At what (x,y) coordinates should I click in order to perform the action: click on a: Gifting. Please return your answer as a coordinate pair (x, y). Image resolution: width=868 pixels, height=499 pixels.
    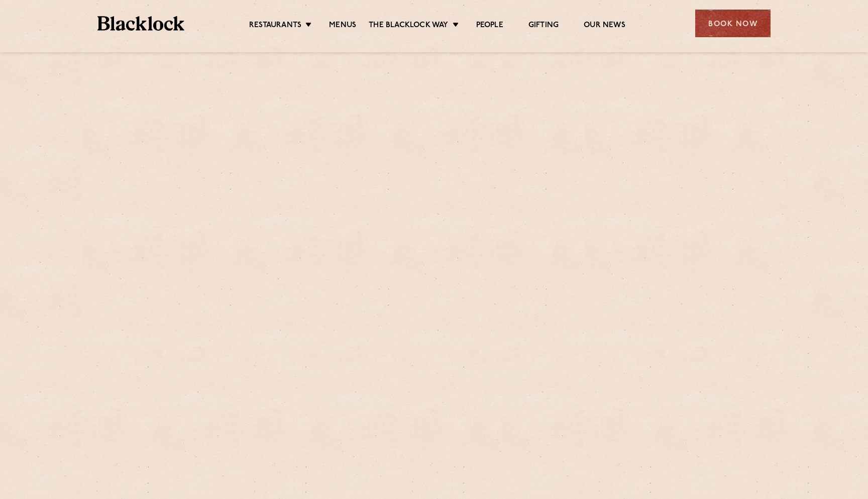
    Looking at the image, I should click on (543, 26).